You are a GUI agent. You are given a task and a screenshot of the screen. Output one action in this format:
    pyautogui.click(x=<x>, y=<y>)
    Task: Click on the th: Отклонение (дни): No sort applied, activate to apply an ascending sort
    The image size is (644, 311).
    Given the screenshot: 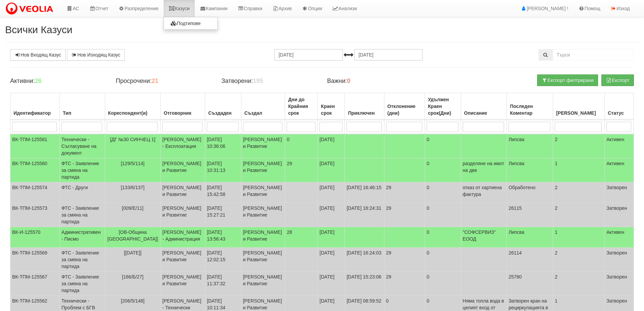 What is the action you would take?
    pyautogui.click(x=404, y=107)
    